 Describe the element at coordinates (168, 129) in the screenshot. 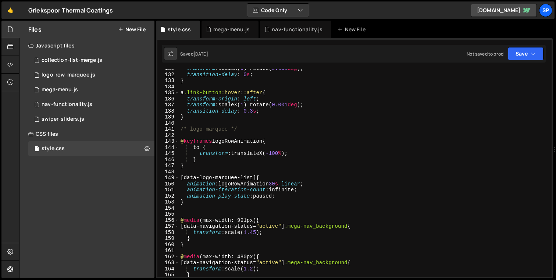

I see `div: 141` at that location.